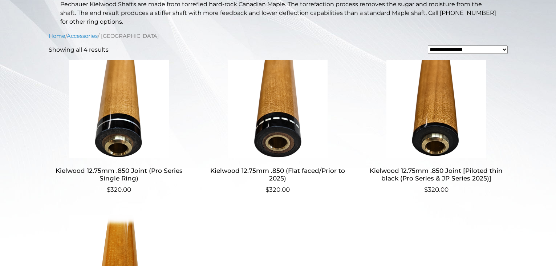  I want to click on select: Shop order, so click(468, 49).